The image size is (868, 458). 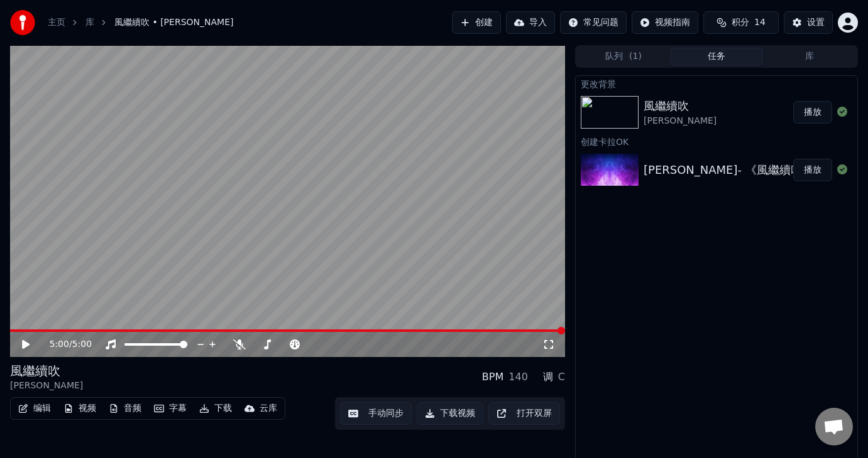 What do you see at coordinates (476, 23) in the screenshot?
I see `button: 创建` at bounding box center [476, 23].